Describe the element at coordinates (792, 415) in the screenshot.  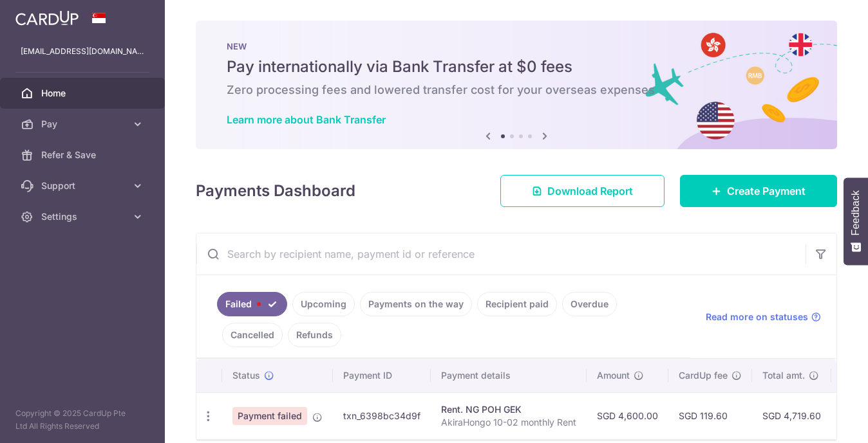
I see `td: SGD 4,719.60` at that location.